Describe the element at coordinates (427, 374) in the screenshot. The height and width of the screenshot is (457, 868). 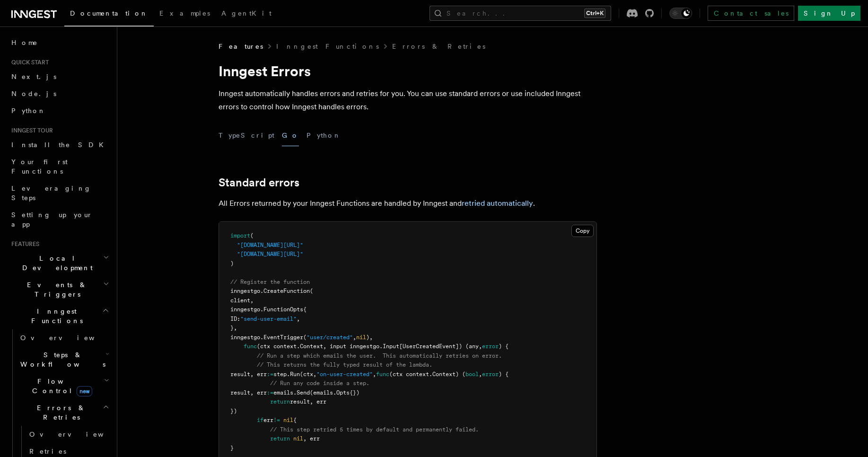
I see `span: (ctx context.Context) (` at that location.